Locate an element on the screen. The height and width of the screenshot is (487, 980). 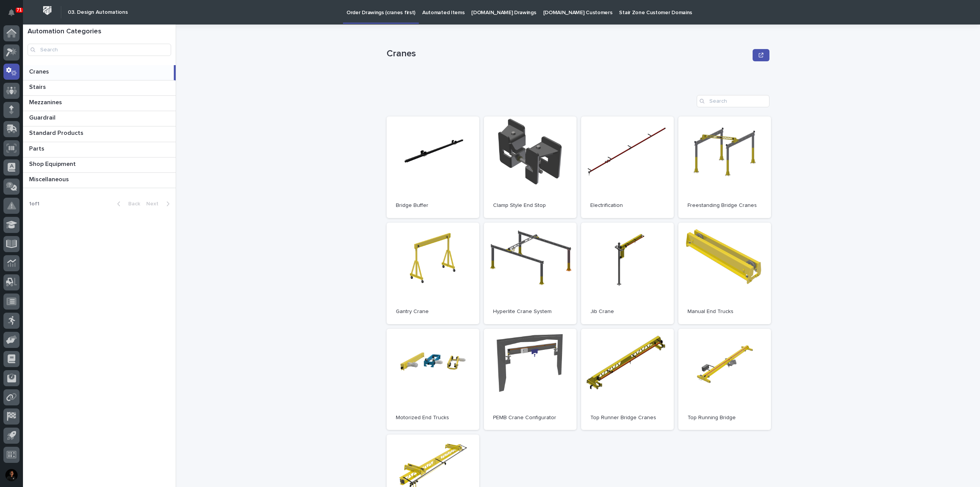
span: Next is located at coordinates (155, 203).